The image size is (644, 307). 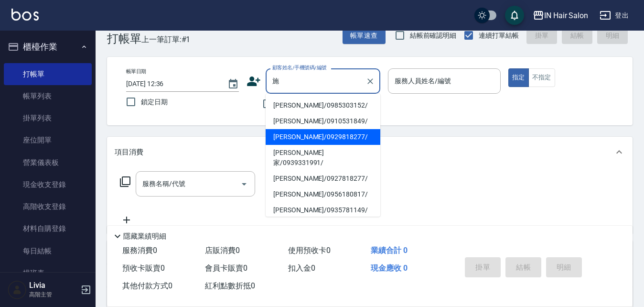 I want to click on h3: 打帳單, so click(x=124, y=39).